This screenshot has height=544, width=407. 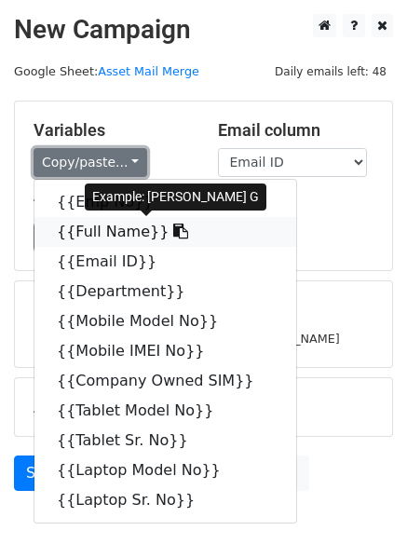 What do you see at coordinates (165, 441) in the screenshot?
I see `a: {{Tablet Sr. No}}` at bounding box center [165, 441].